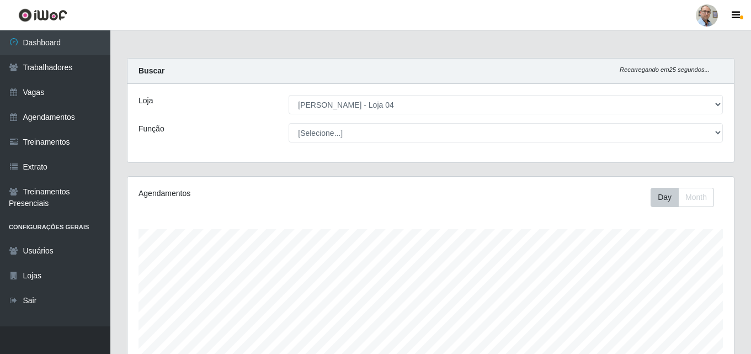 This screenshot has height=354, width=751. What do you see at coordinates (686, 197) in the screenshot?
I see `div: Toolbar with button groups` at bounding box center [686, 197].